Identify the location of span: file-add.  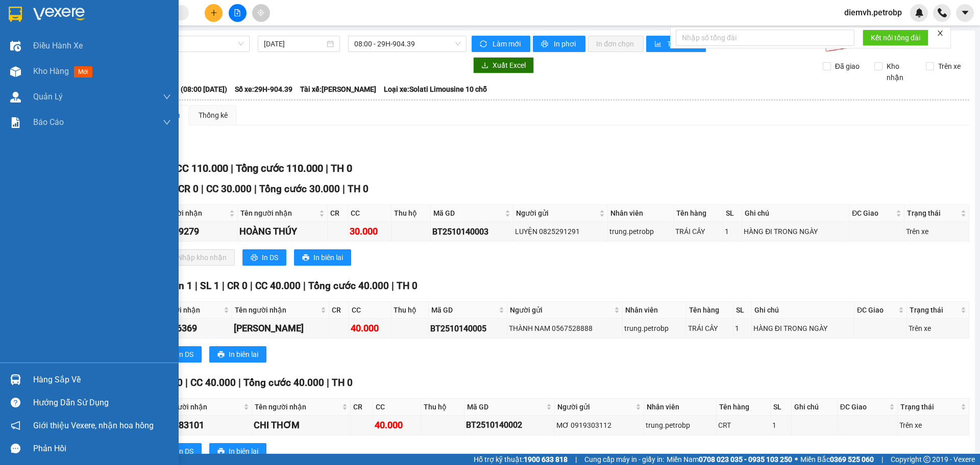
(237, 13).